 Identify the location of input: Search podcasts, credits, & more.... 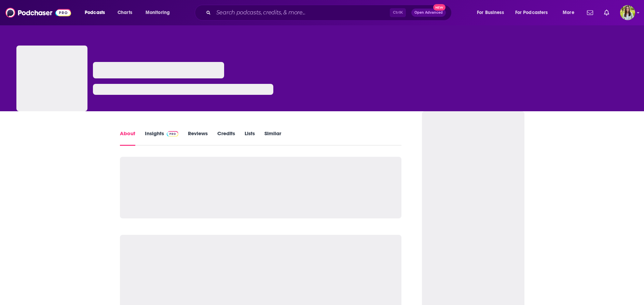
(302, 13).